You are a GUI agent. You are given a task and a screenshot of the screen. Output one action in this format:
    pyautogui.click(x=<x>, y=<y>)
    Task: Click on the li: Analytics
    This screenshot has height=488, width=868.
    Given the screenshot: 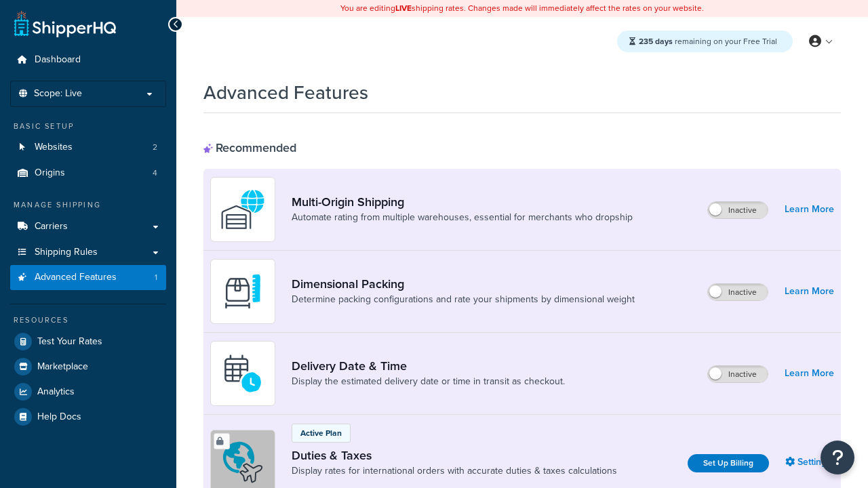 What is the action you would take?
    pyautogui.click(x=88, y=392)
    